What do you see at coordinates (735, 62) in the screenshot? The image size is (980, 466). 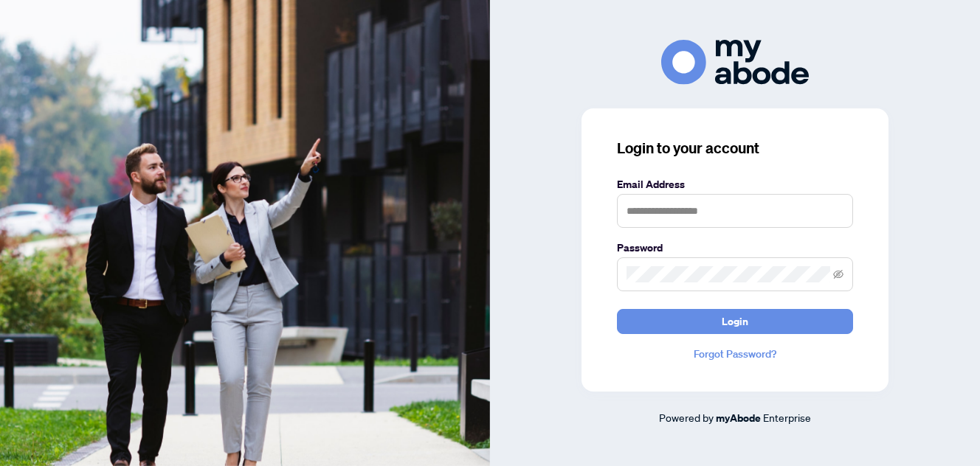 I see `img: ma-logo` at bounding box center [735, 62].